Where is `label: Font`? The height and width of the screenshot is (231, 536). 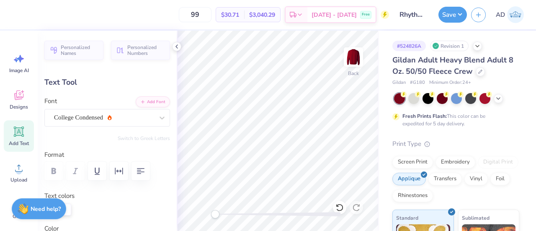 label: Font is located at coordinates (51, 101).